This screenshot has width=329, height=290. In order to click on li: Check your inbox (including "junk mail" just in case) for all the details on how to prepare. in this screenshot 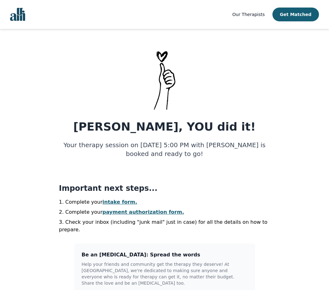, I will do `click(165, 226)`.